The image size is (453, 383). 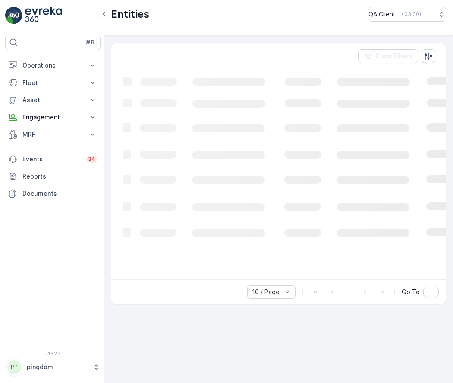 What do you see at coordinates (91, 159) in the screenshot?
I see `p: 34` at bounding box center [91, 159].